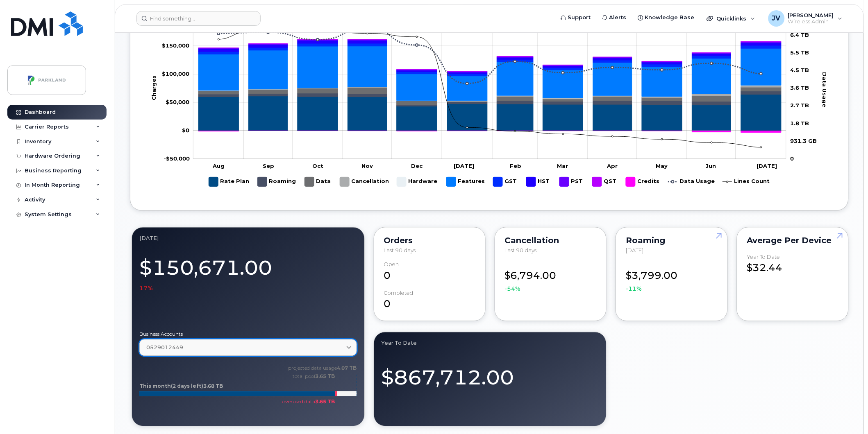  Describe the element at coordinates (605, 182) in the screenshot. I see `g: QST` at that location.